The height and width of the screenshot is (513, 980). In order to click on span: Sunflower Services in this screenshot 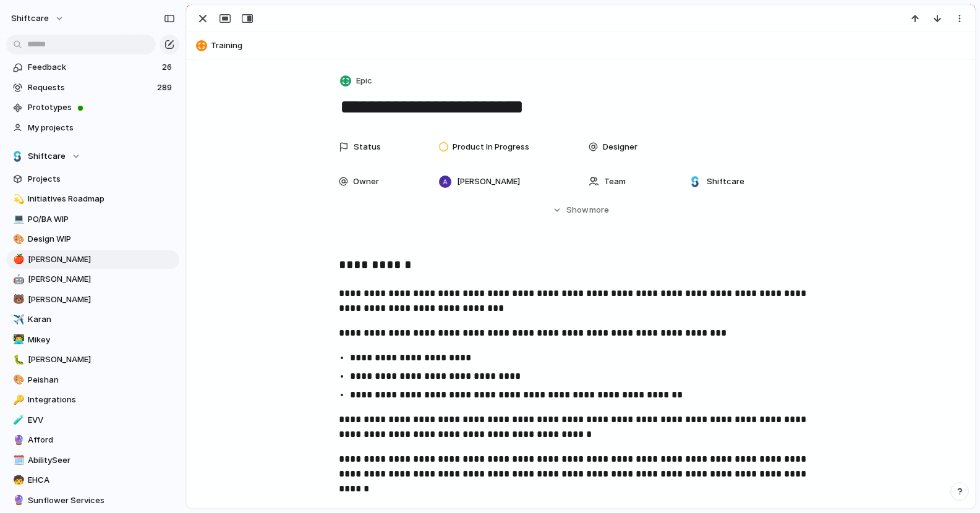, I will do `click(102, 501)`.